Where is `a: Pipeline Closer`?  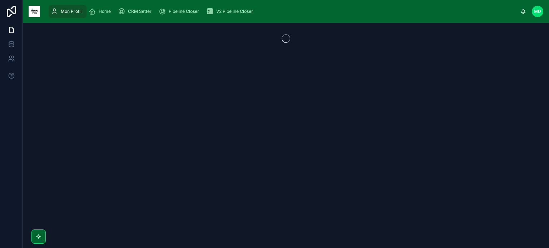
a: Pipeline Closer is located at coordinates (180, 11).